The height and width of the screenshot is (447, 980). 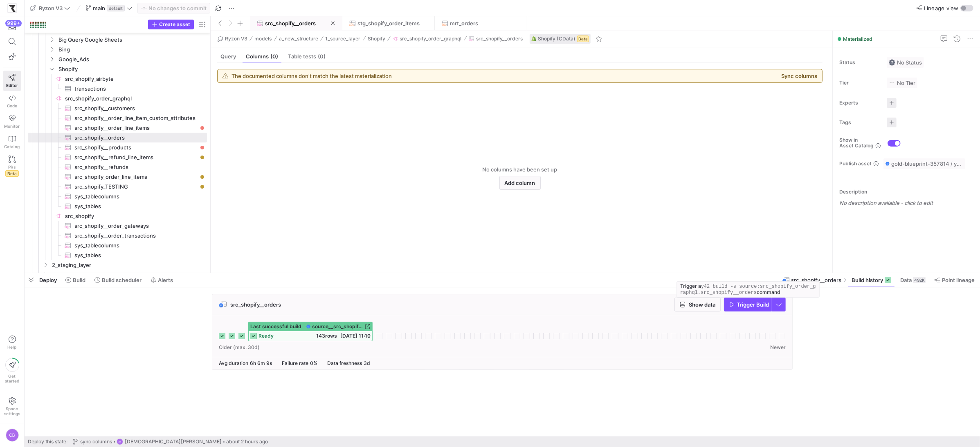 I want to click on a: src_shopify__products​​​​​​​​​, so click(x=117, y=148).